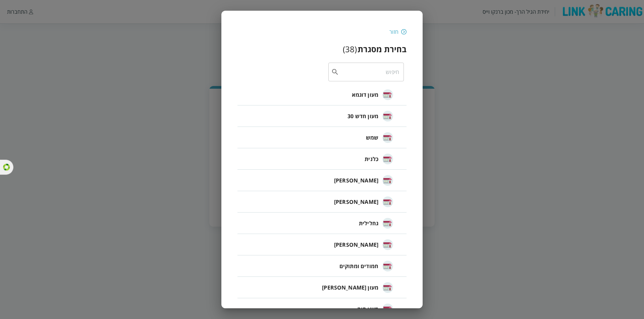  Describe the element at coordinates (369, 223) in the screenshot. I see `span: גחלילית` at that location.